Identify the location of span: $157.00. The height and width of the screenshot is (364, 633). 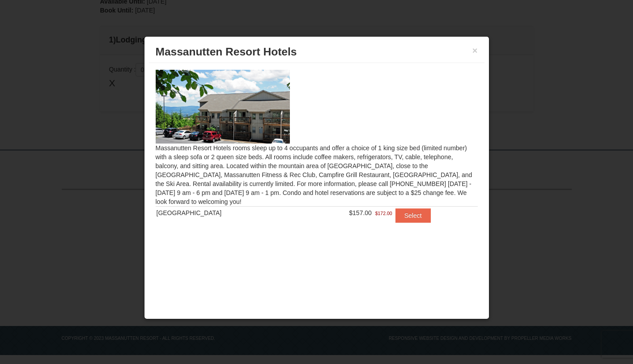
(360, 213).